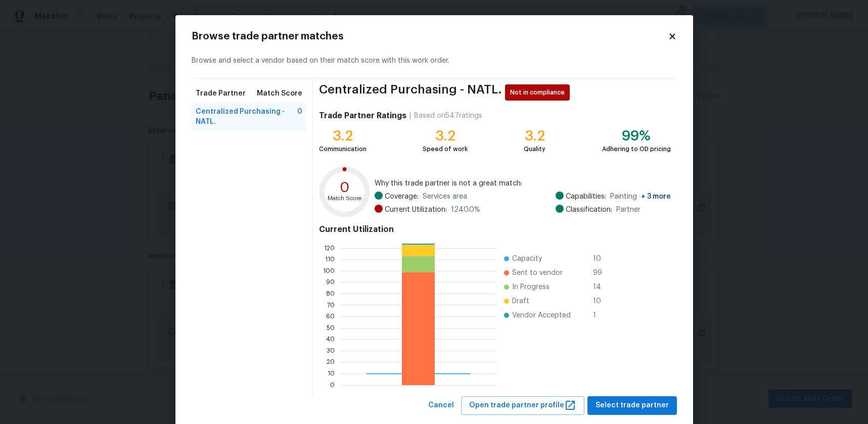 This screenshot has width=868, height=424. I want to click on span: 1240.0 %, so click(465, 210).